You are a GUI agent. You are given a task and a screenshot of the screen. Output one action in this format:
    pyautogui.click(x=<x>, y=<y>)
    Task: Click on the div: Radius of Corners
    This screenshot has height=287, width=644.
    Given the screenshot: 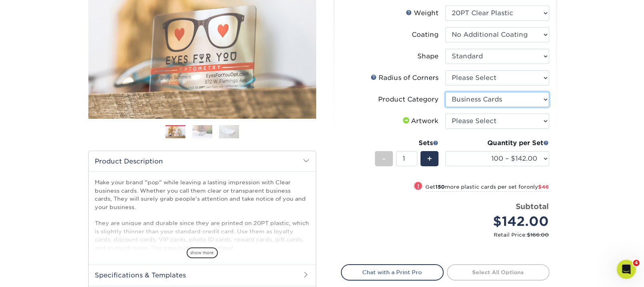 What is the action you would take?
    pyautogui.click(x=405, y=78)
    